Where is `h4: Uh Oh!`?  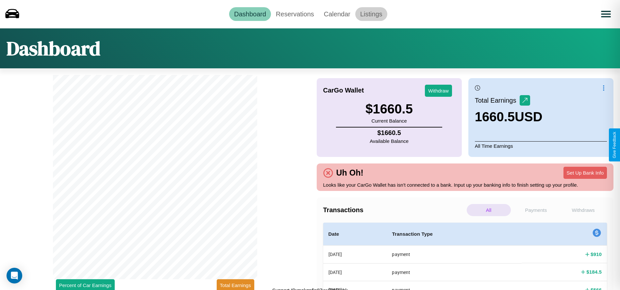 h4: Uh Oh! is located at coordinates (350, 173).